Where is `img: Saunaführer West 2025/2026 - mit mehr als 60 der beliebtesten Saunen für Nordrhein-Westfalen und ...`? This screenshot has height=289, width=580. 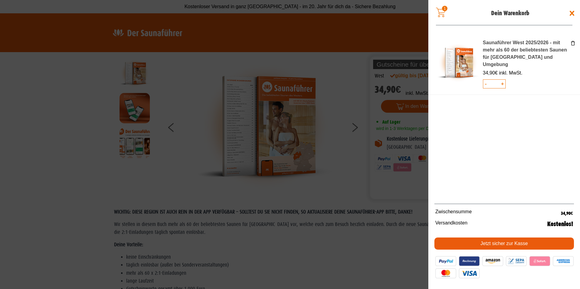
img: Saunaführer West 2025/2026 - mit mehr als 60 der beliebtesten Saunen für Nordrhein-Westfalen und ... is located at coordinates (457, 63).